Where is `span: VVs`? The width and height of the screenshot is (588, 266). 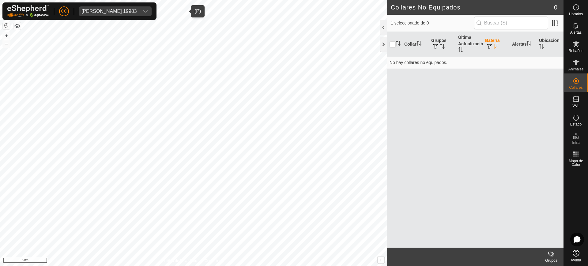
span: VVs is located at coordinates (576, 106).